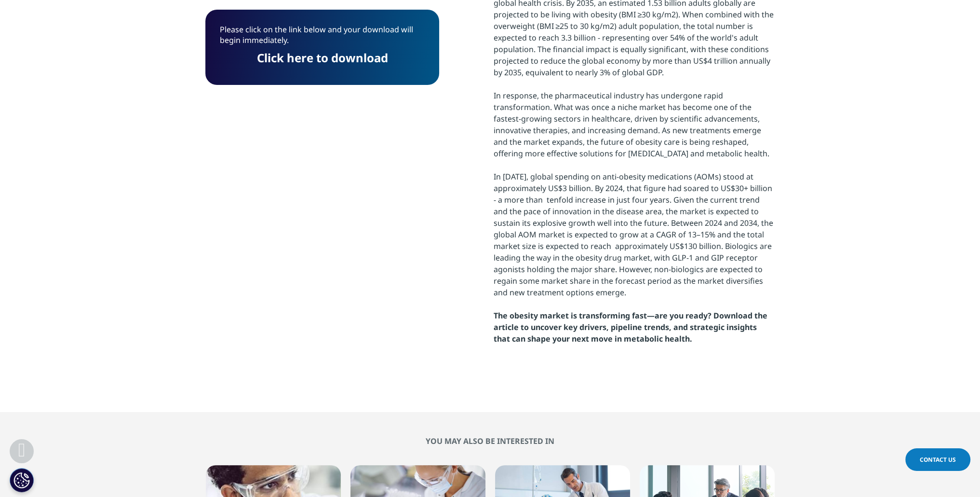 The width and height of the screenshot is (980, 497). Describe the element at coordinates (323, 58) in the screenshot. I see `a: Click here to download` at that location.